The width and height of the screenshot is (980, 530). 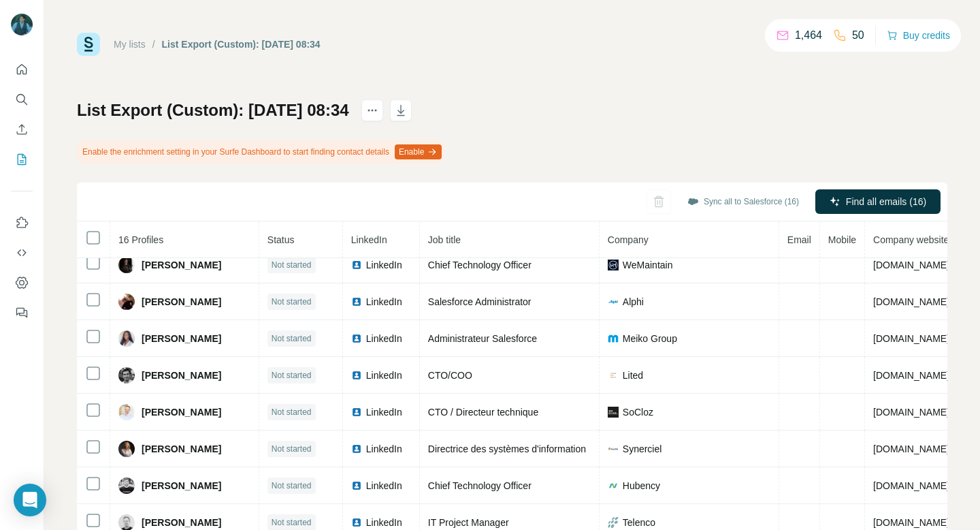 What do you see at coordinates (22, 312) in the screenshot?
I see `button: Feedback` at bounding box center [22, 312].